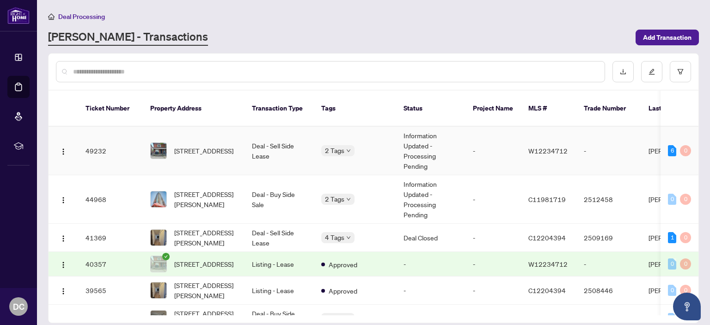 This screenshot has width=710, height=325. I want to click on span: C12064704, so click(547, 319).